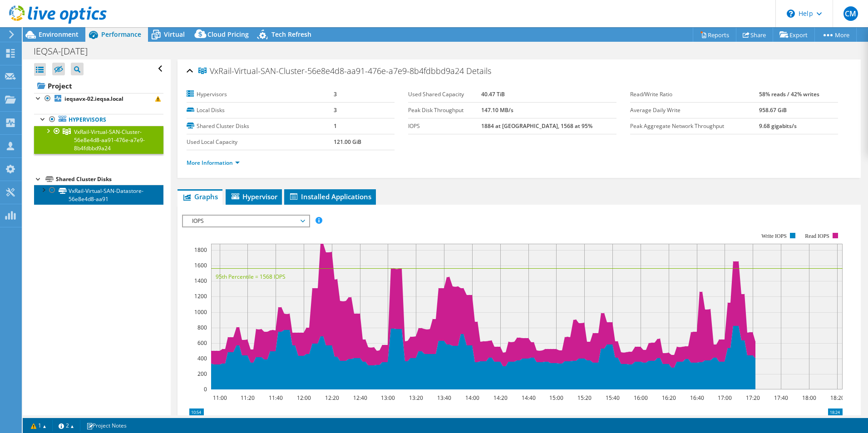 The width and height of the screenshot is (868, 433). I want to click on text: 13:40, so click(444, 397).